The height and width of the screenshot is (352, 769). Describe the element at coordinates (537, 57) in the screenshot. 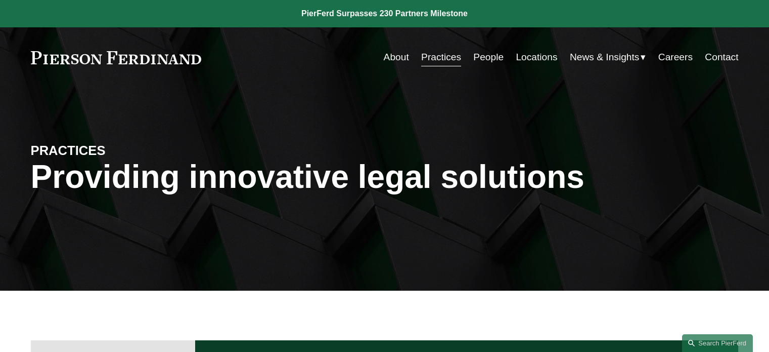

I see `a: Locations` at that location.